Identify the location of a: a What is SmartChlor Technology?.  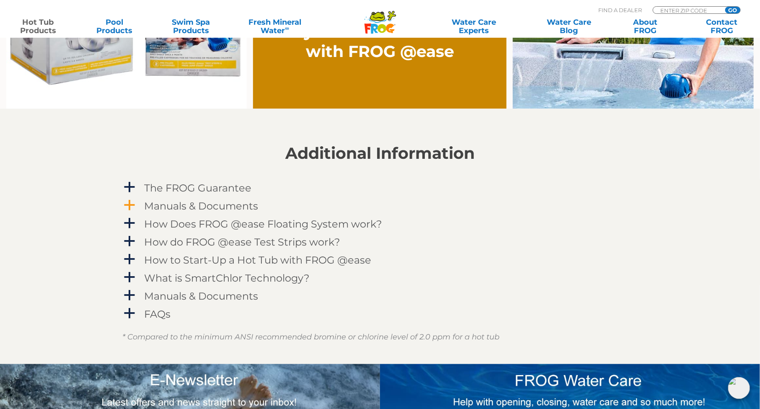
(380, 278).